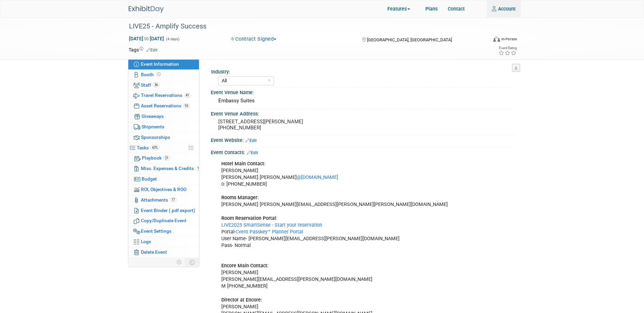 Image resolution: width=644 pixels, height=313 pixels. Describe the element at coordinates (150, 85) in the screenshot. I see `span: Staff` at that location.